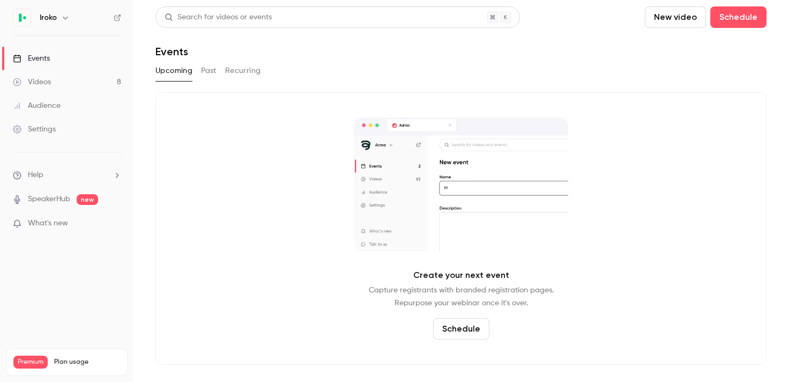 The height and width of the screenshot is (382, 788). Describe the element at coordinates (243, 71) in the screenshot. I see `button: Recurring` at that location.